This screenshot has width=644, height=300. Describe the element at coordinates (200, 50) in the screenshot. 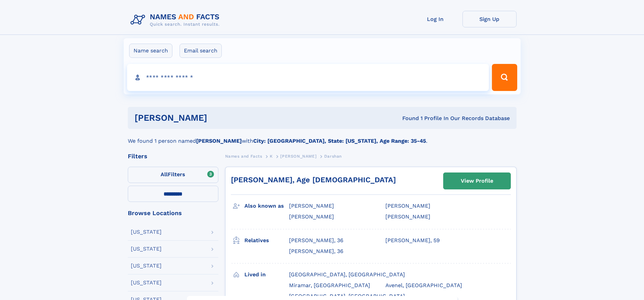

I see `label: Email search` at that location.